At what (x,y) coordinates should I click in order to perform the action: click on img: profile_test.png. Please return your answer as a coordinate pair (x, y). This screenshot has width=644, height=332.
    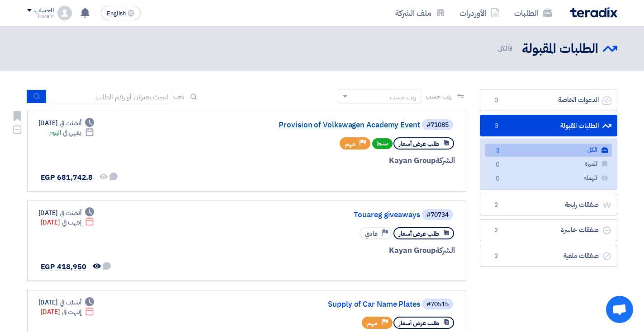
    Looking at the image, I should click on (64, 13).